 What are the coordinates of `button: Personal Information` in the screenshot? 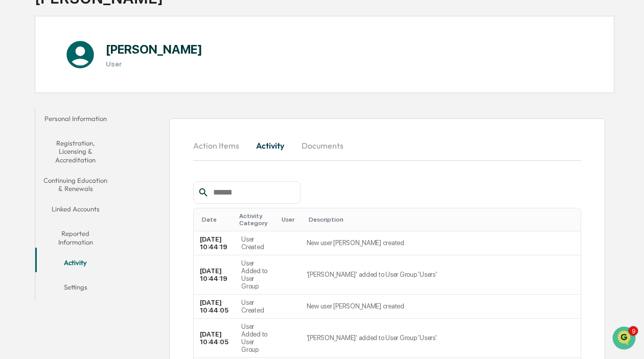 It's located at (76, 121).